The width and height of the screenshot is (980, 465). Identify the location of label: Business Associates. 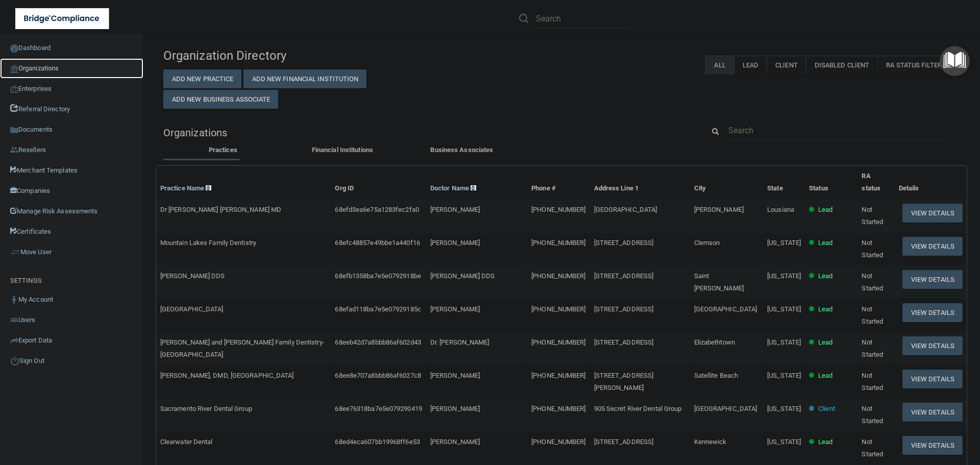
(462, 150).